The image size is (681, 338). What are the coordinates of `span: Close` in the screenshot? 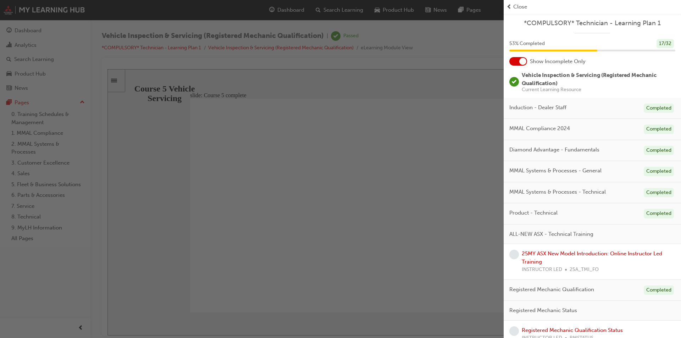 It's located at (520, 7).